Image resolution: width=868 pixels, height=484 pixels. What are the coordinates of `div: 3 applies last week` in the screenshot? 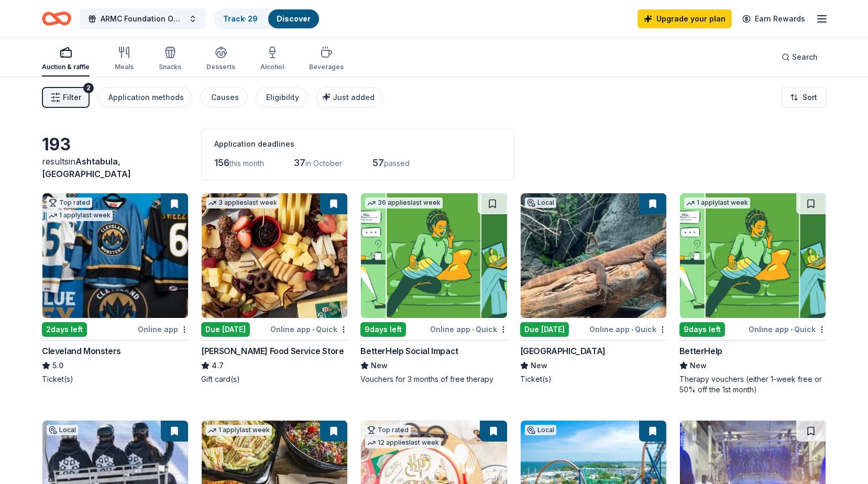 It's located at (242, 203).